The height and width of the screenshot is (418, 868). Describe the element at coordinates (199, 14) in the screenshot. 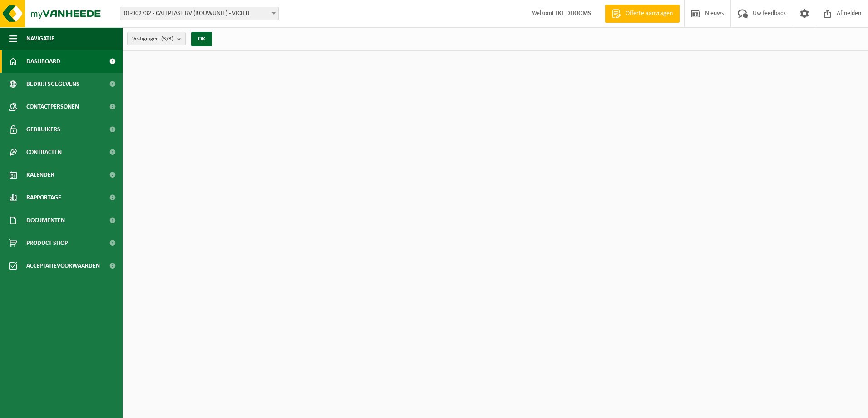

I see `span: 01-902732 - CALLPLAST BV (BOUWUNIE) - VICHTE` at that location.